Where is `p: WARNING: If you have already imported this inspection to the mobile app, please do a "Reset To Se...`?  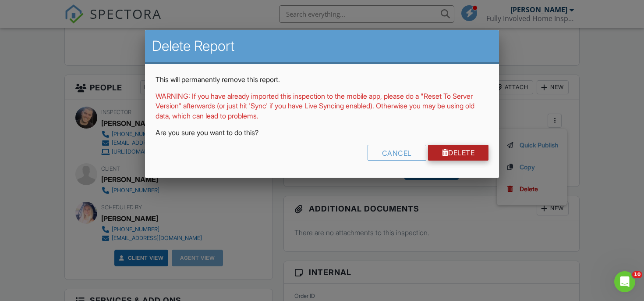
p: WARNING: If you have already imported this inspection to the mobile app, please do a "Reset To Se... is located at coordinates (322, 106).